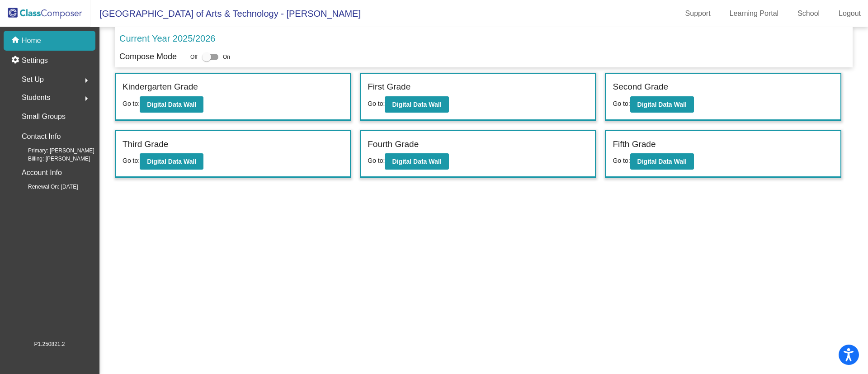  Describe the element at coordinates (36, 97) in the screenshot. I see `span: Students` at that location.